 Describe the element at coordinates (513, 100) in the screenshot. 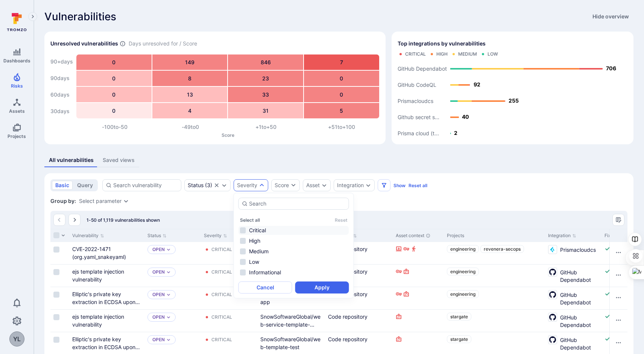

I see `text: 255` at that location.